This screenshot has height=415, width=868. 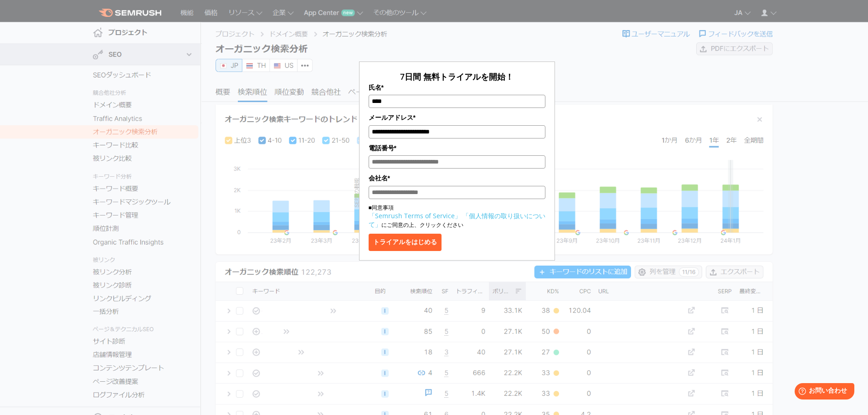 I want to click on a: 「個人情報の取り扱いについて」, so click(x=457, y=220).